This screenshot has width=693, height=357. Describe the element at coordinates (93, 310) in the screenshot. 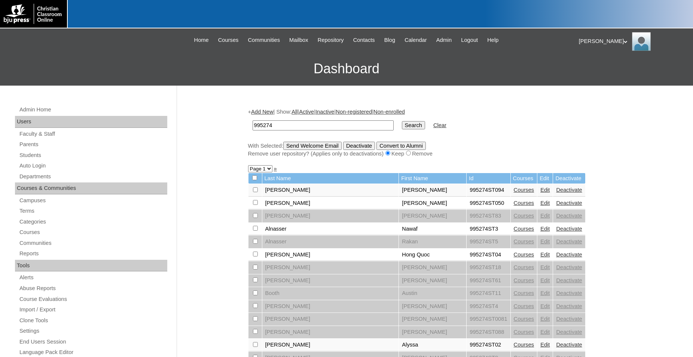

I see `a: Import / Export` at that location.